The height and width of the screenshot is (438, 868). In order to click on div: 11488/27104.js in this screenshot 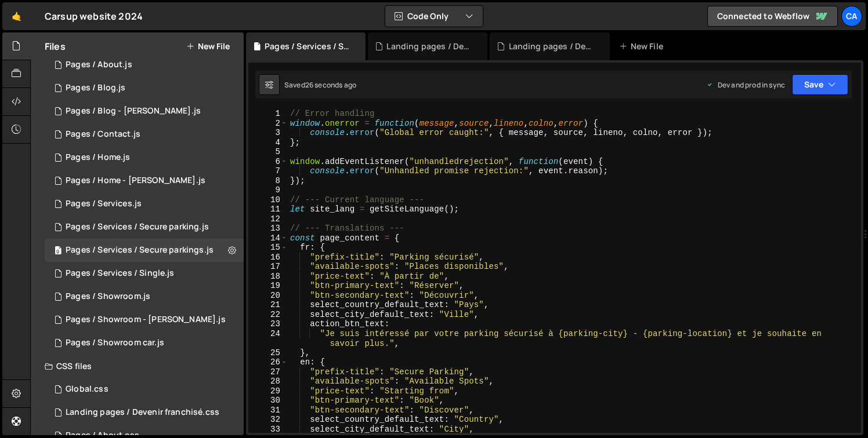, I will do `click(143, 88)`.